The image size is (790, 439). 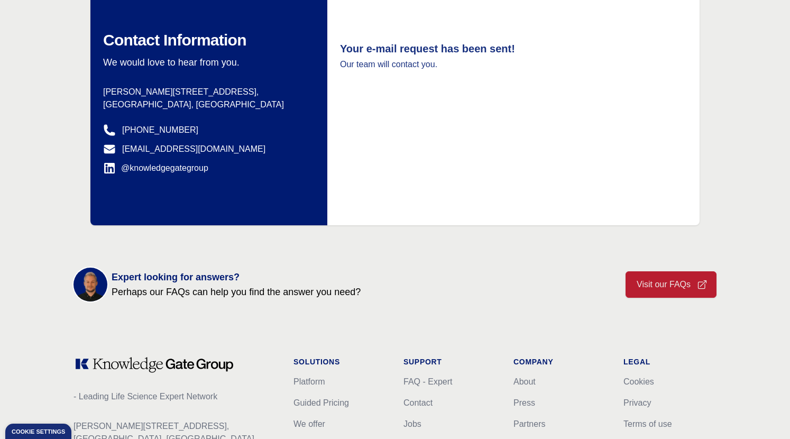 What do you see at coordinates (764, 413) in the screenshot?
I see `div: Chat Widget` at bounding box center [764, 413].